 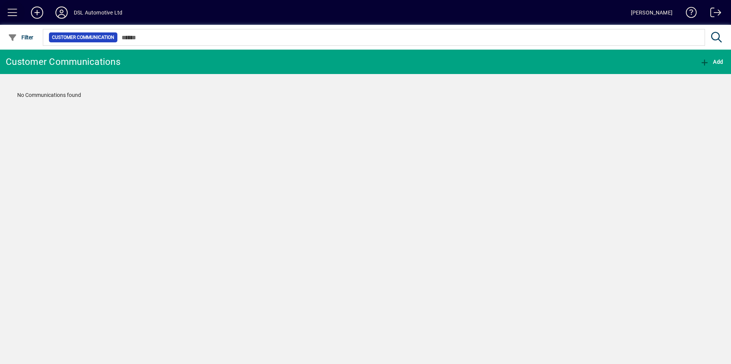 I want to click on div: Customer Communications, so click(x=63, y=62).